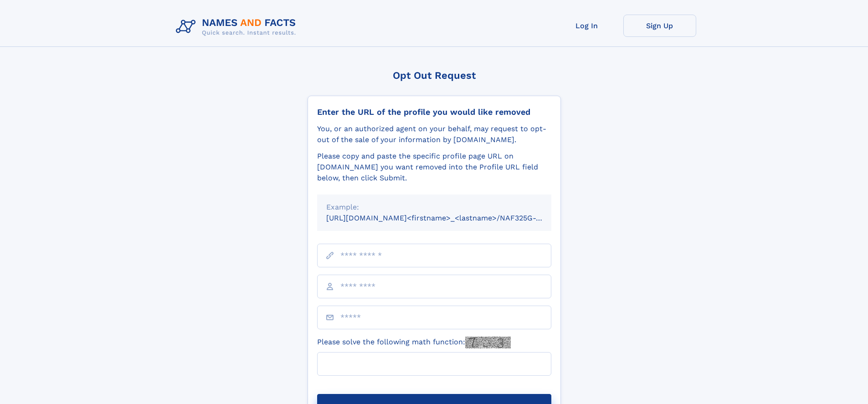 This screenshot has height=404, width=868. What do you see at coordinates (659, 25) in the screenshot?
I see `a: Sign Up` at bounding box center [659, 25].